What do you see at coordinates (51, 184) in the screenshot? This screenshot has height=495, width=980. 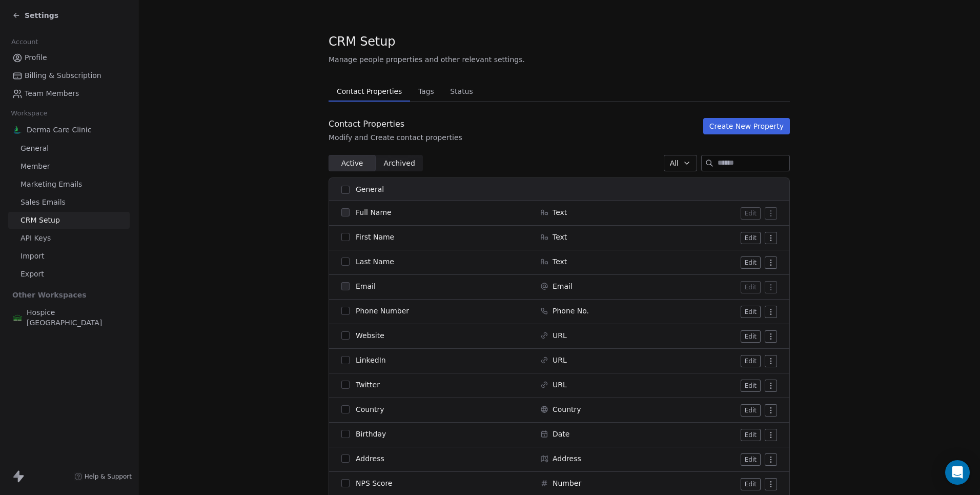 I see `span: Marketing Emails` at bounding box center [51, 184].